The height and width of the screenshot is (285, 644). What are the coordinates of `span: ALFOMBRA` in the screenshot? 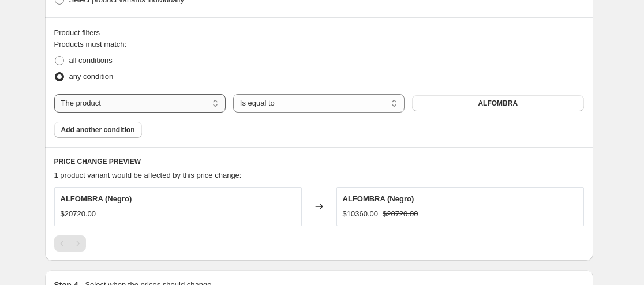 It's located at (498, 103).